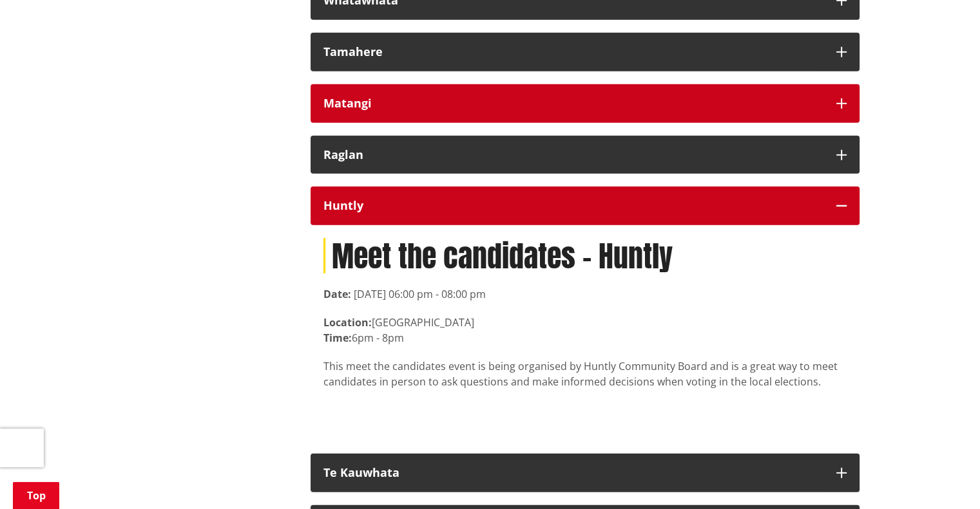 The height and width of the screenshot is (509, 980). I want to click on button: Tamahere, so click(585, 52).